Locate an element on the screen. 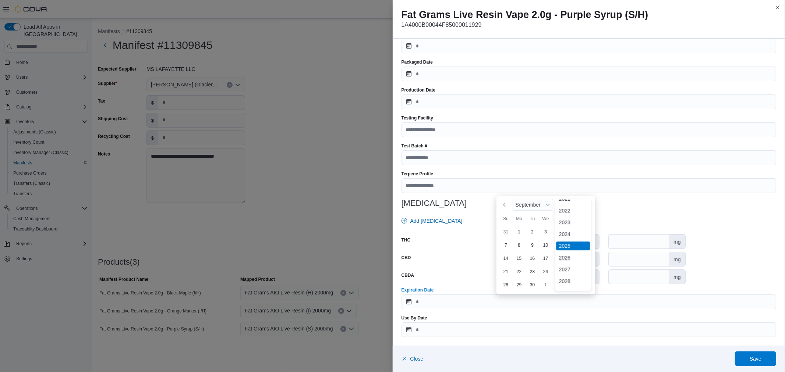  div: day-3 is located at coordinates (546, 232).